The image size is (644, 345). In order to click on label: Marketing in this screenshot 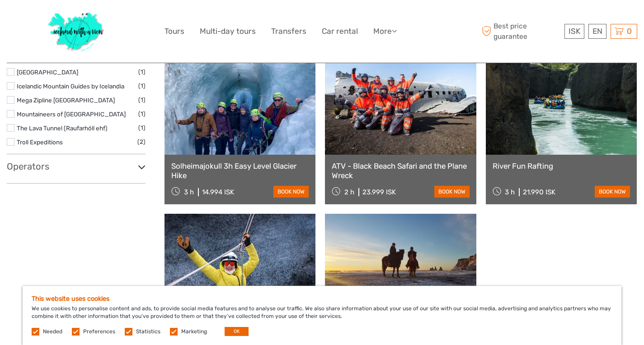, I will do `click(194, 332)`.